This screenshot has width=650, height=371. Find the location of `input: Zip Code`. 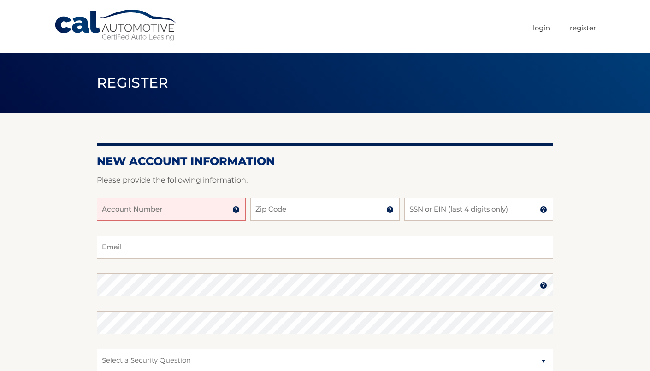

input: Zip Code is located at coordinates (325, 209).